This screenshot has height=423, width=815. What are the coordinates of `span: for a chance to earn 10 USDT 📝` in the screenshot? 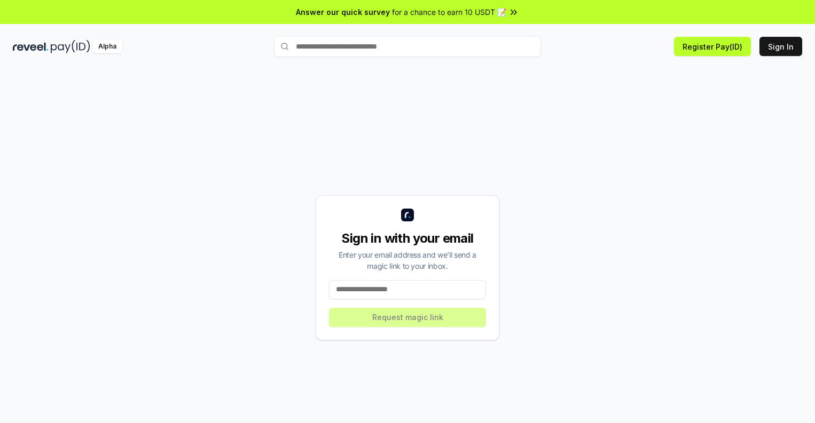 It's located at (449, 12).